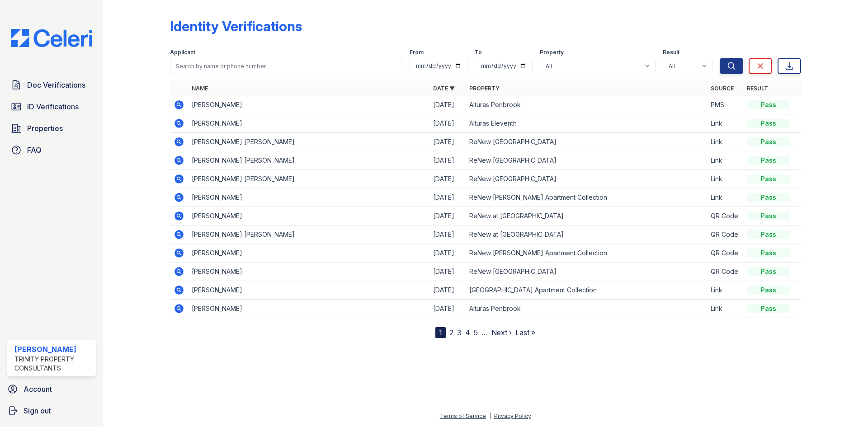 The height and width of the screenshot is (427, 868). Describe the element at coordinates (38, 389) in the screenshot. I see `span: Account` at that location.